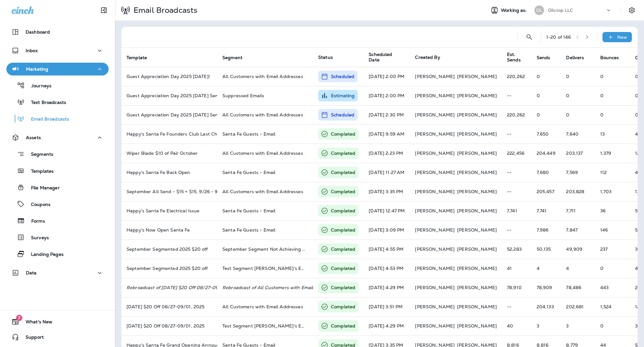 The image size is (644, 347). Describe the element at coordinates (281, 249) in the screenshot. I see `span: September Segment Not Achieving Goal 2025 - Email` at that location.